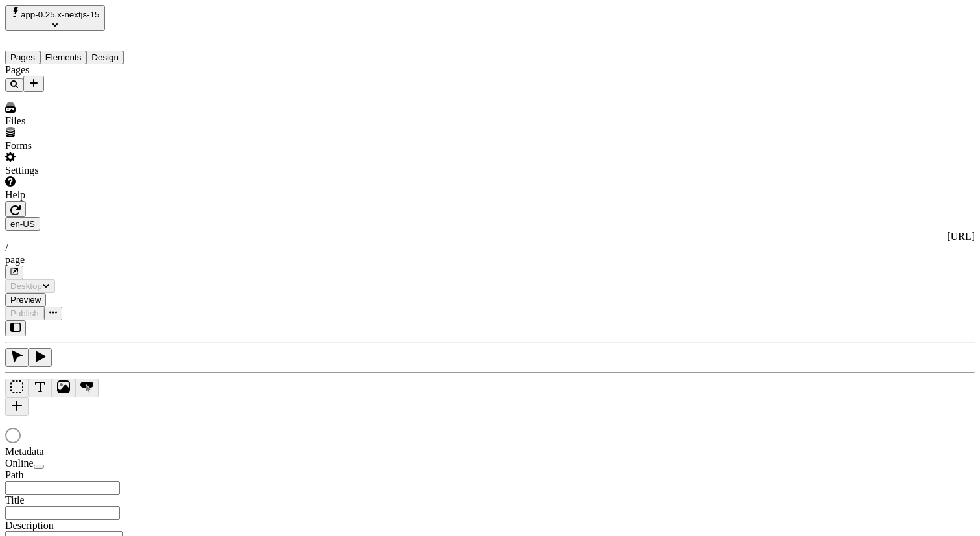 The image size is (980, 536). I want to click on button: Elements, so click(64, 57).